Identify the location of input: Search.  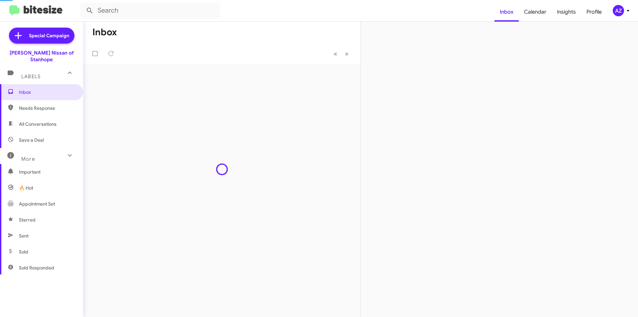
(150, 11).